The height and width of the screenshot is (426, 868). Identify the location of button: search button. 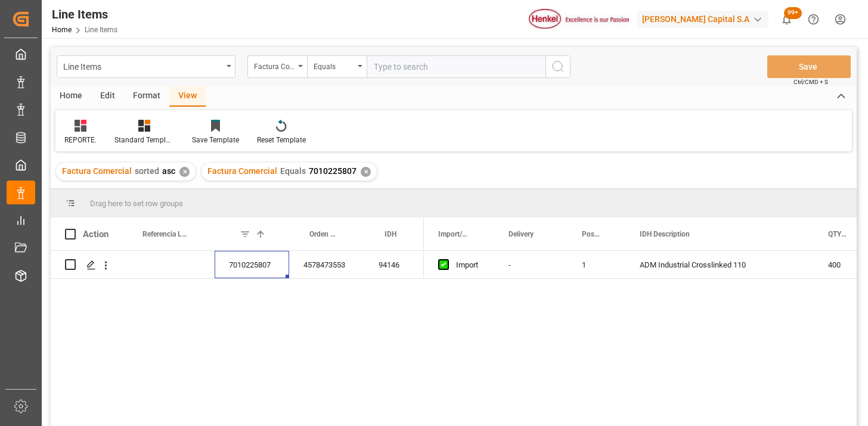
(558, 67).